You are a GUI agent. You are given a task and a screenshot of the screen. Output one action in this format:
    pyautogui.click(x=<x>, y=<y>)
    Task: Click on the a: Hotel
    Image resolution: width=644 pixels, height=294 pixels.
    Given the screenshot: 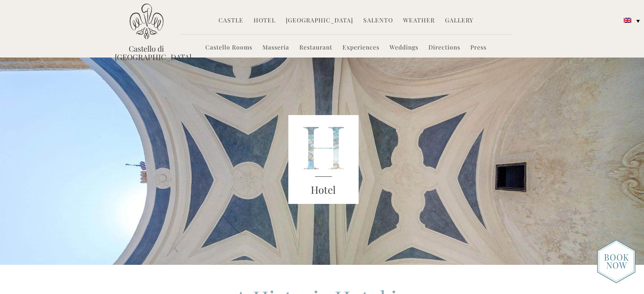 What is the action you would take?
    pyautogui.click(x=264, y=21)
    